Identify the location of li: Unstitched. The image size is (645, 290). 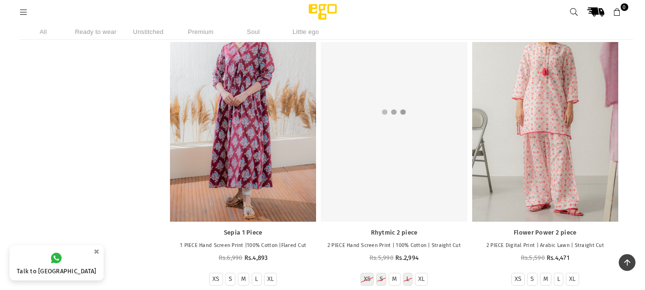
(148, 31).